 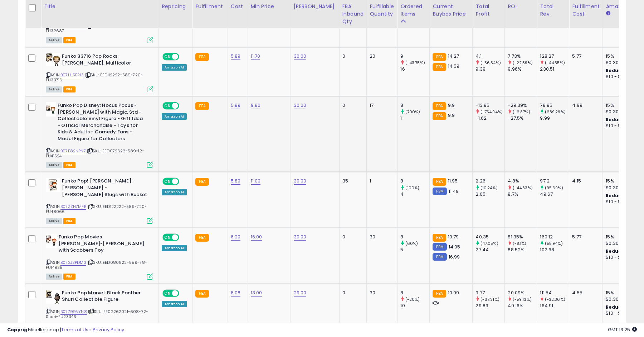 I want to click on div: 8, so click(x=415, y=181).